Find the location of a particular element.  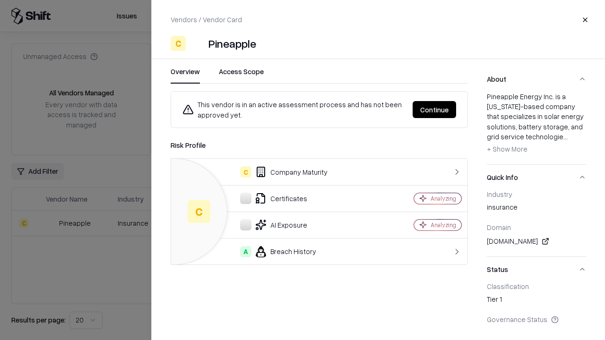

button: Access Scope is located at coordinates (241, 75).